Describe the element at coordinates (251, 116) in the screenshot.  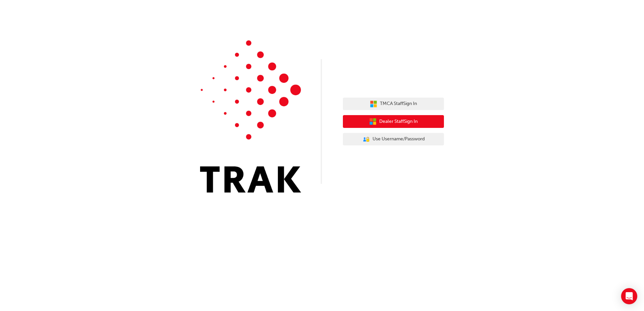
I see `img: Trak` at that location.